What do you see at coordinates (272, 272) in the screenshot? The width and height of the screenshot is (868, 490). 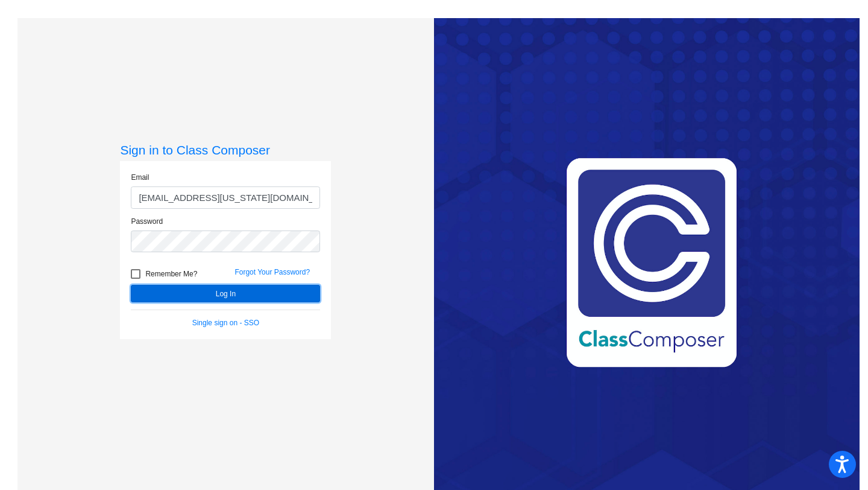 I see `a: Forgot Your Password?` at bounding box center [272, 272].